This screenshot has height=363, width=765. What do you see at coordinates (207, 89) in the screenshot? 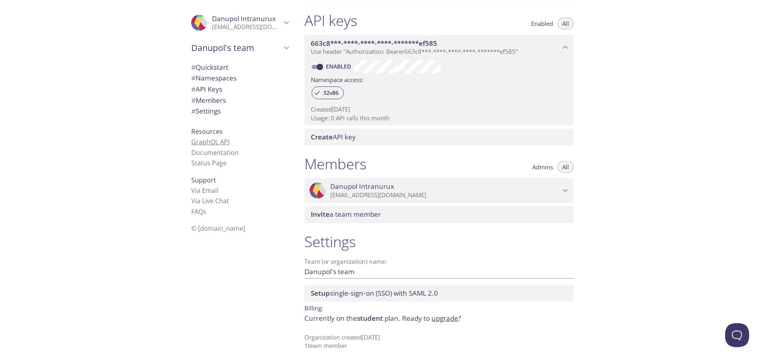
I see `span: API Keys` at bounding box center [207, 89].